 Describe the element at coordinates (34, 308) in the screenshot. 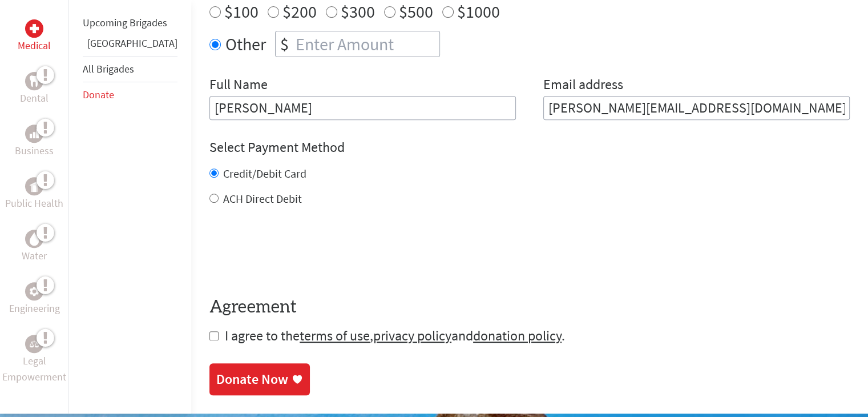

I see `p: Engineering` at that location.